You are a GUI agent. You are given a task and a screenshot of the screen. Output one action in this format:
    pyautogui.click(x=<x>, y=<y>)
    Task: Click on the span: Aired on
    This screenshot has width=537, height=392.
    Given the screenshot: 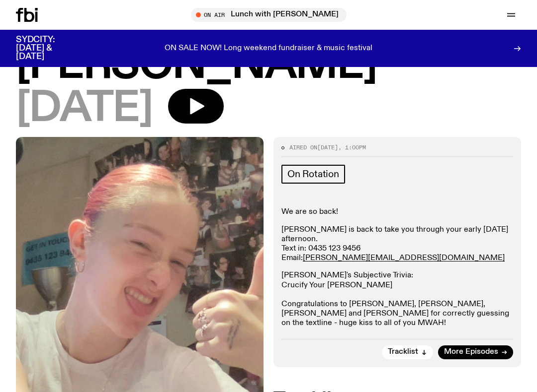 What is the action you would take?
    pyautogui.click(x=303, y=148)
    